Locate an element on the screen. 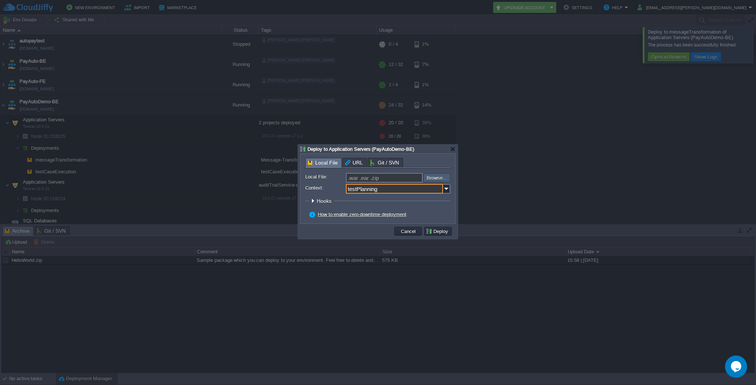 This screenshot has width=756, height=385. a: How to enable zero-downtime deployment is located at coordinates (362, 214).